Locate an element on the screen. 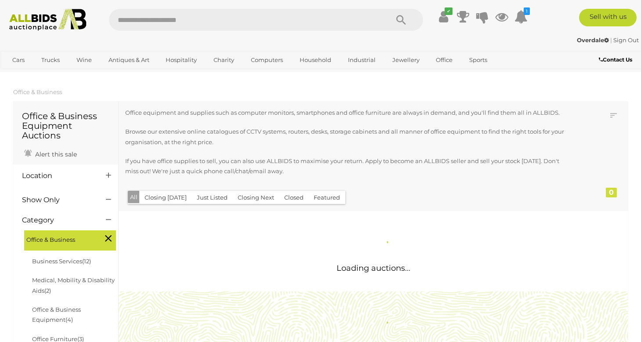 This screenshot has width=641, height=342. img: Allbids.com.au is located at coordinates (48, 20).